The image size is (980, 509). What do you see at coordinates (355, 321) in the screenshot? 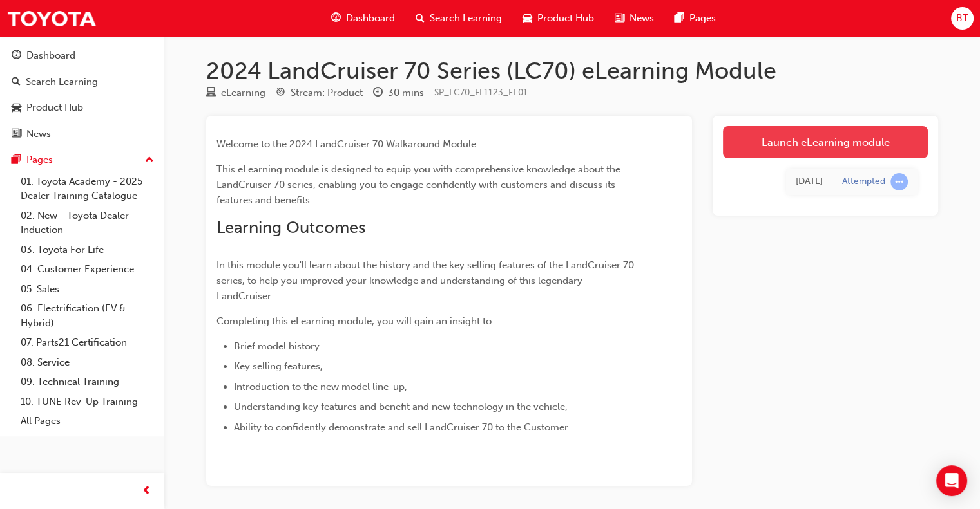
I see `span: Completing this eLearning module, you will gain an insight to:` at bounding box center [355, 321].